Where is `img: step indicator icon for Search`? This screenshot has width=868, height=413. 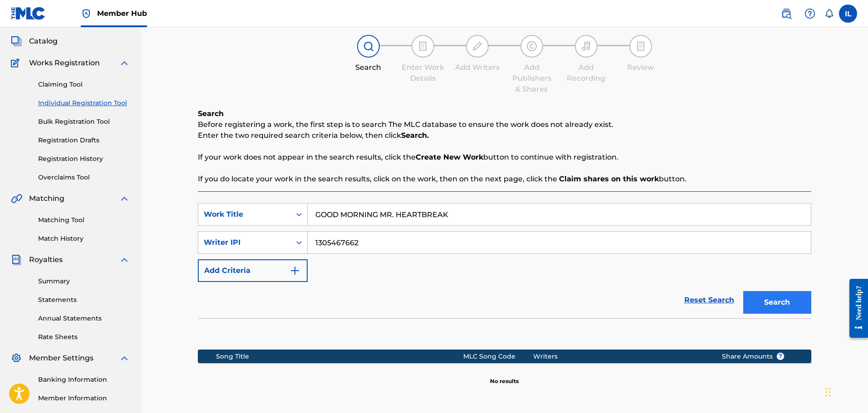
img: step indicator icon for Search is located at coordinates (369, 46).